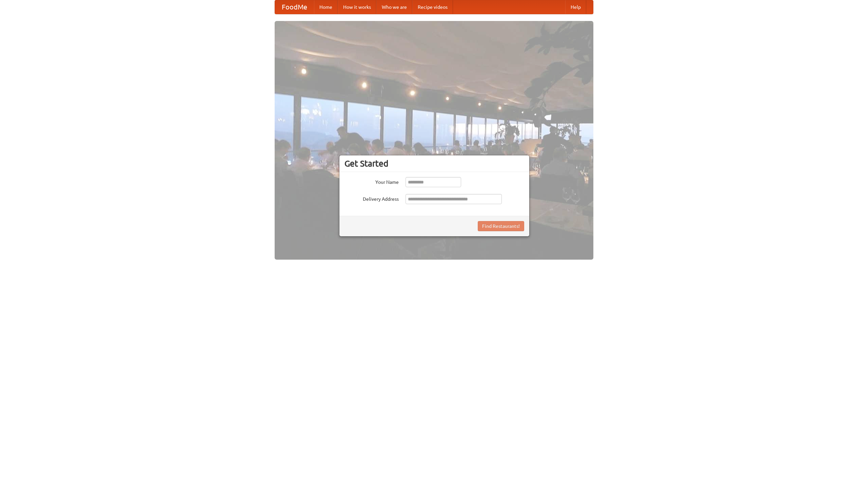  Describe the element at coordinates (501, 226) in the screenshot. I see `button: Find Restaurants!` at that location.